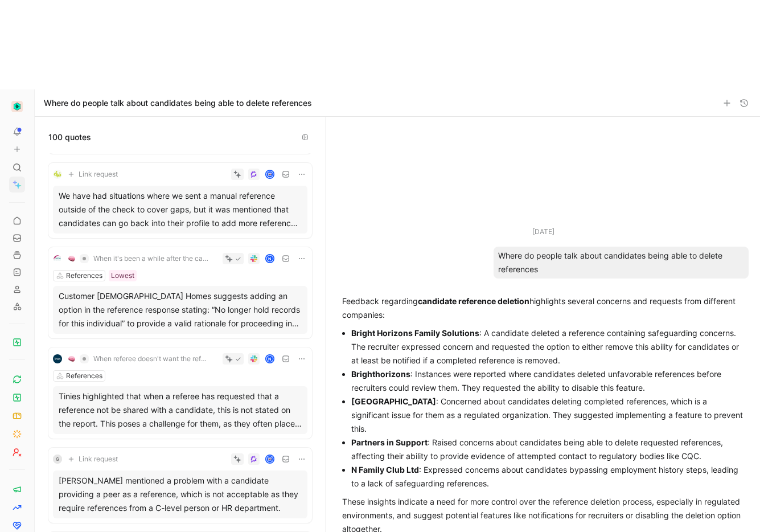 This screenshot has width=760, height=532. Describe the element at coordinates (122, 276) in the screenshot. I see `div: Lowest` at that location.